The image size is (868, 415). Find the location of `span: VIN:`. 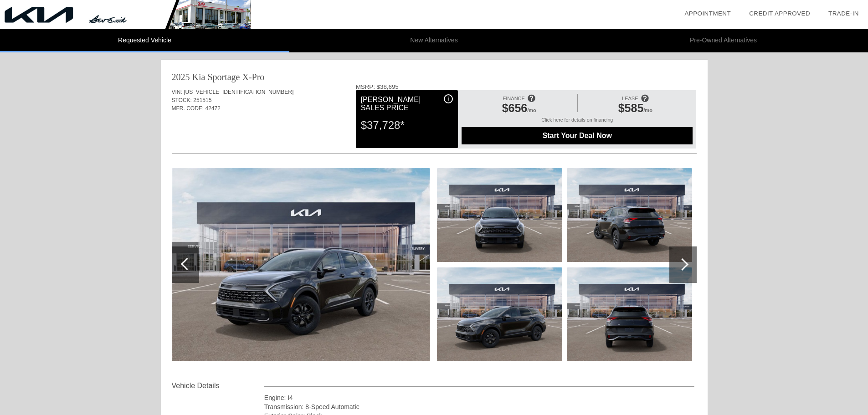

span: VIN: is located at coordinates (177, 92).